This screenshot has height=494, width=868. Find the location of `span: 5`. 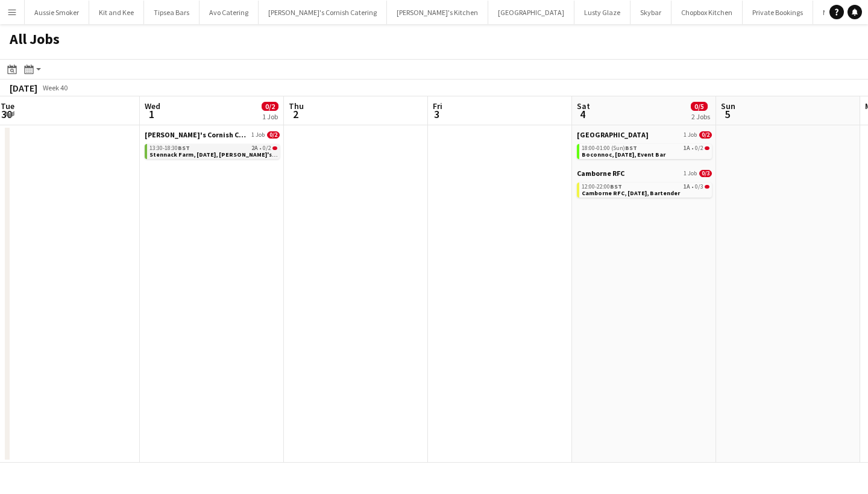

span: 5 is located at coordinates (728, 114).